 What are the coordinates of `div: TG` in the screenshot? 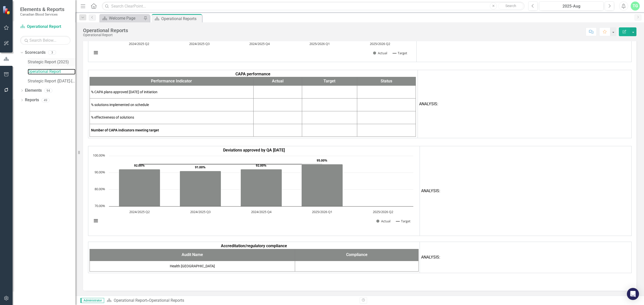 It's located at (635, 6).